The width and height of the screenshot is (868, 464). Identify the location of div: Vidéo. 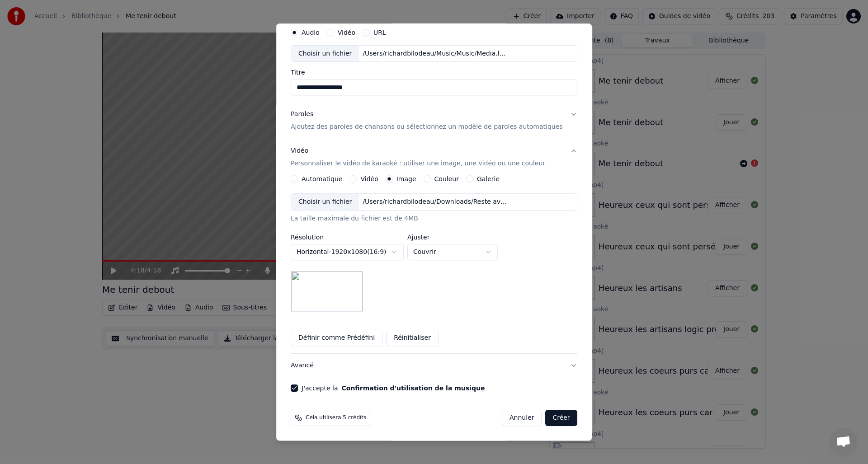
(418, 157).